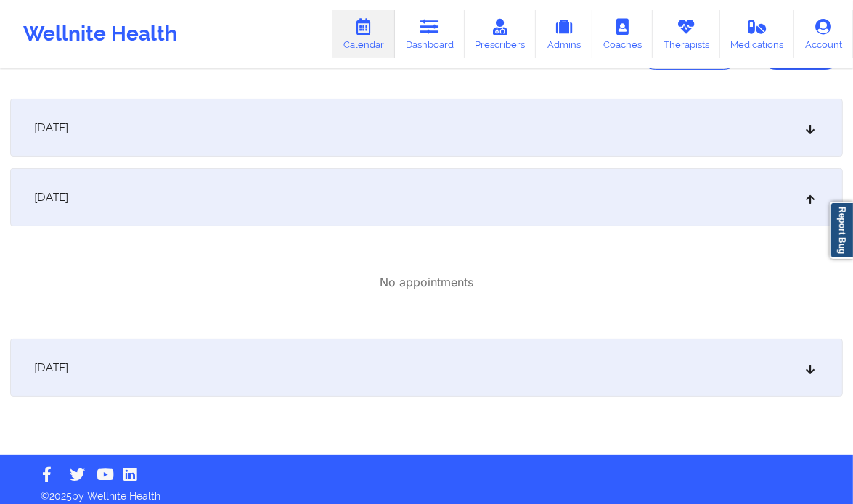 Image resolution: width=853 pixels, height=504 pixels. Describe the element at coordinates (364, 34) in the screenshot. I see `a: Calendar` at that location.